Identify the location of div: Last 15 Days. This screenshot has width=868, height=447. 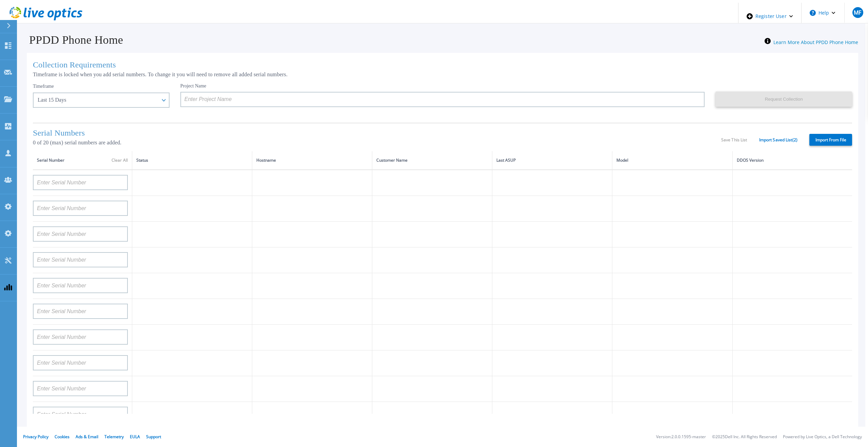
(97, 100).